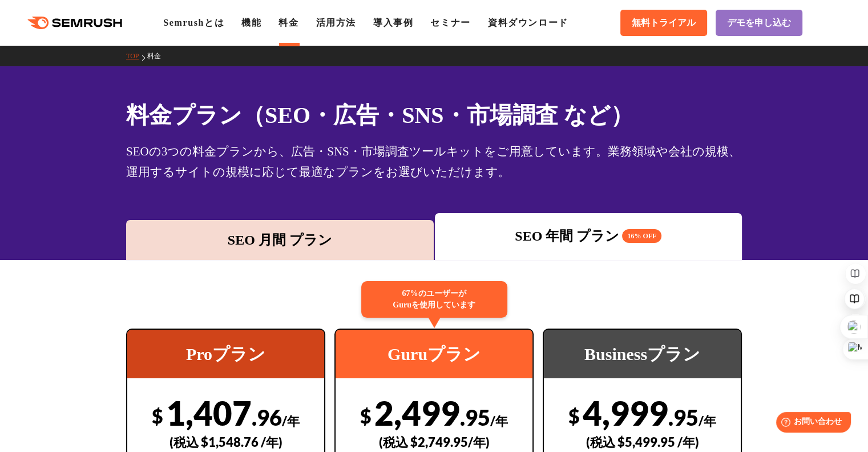  What do you see at coordinates (664, 22) in the screenshot?
I see `span: 無料トライアル` at bounding box center [664, 22].